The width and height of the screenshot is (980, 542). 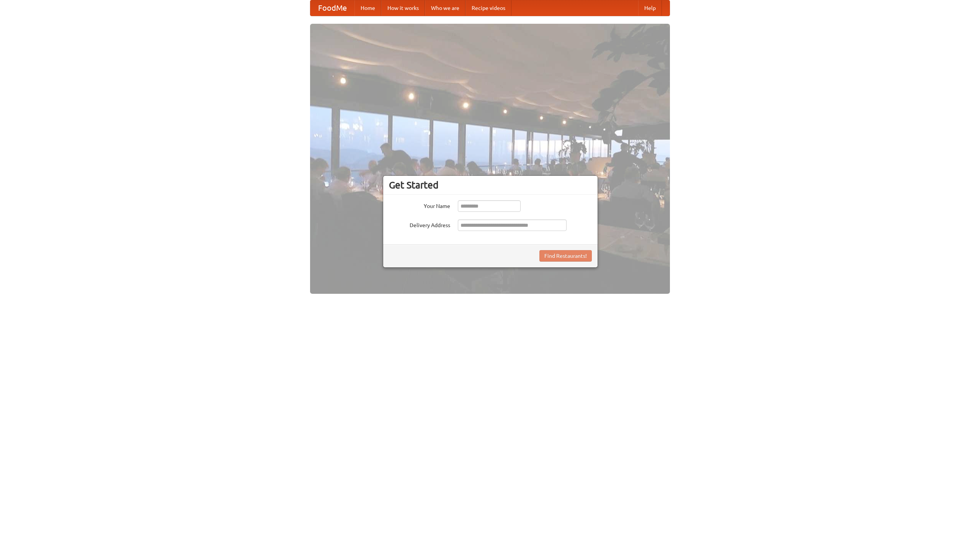 I want to click on a: Who we are, so click(x=445, y=8).